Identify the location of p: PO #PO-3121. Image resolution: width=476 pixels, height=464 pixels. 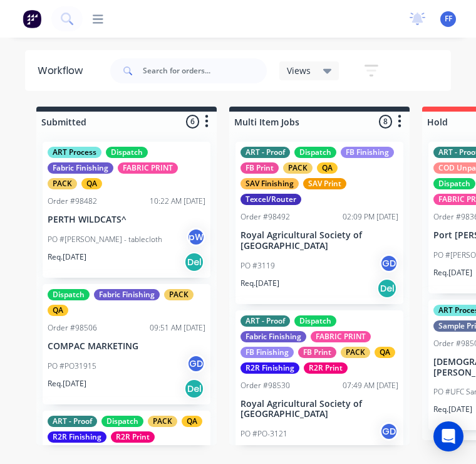
(264, 434).